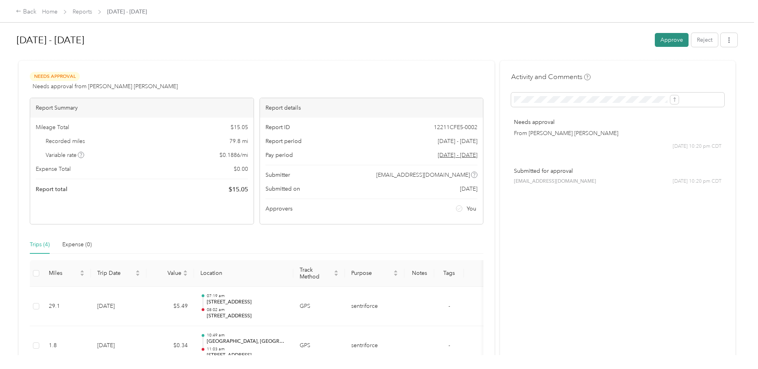  I want to click on th: Trip Date, so click(119, 273).